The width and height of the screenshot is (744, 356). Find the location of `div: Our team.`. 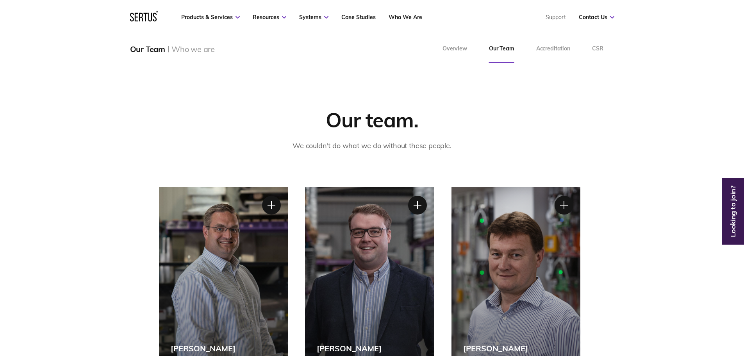

div: Our team. is located at coordinates (372, 119).